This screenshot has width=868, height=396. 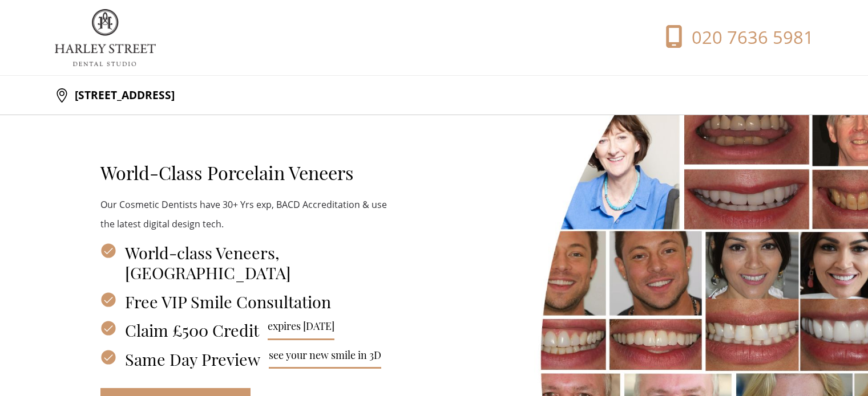 I want to click on h3: Free VIP Smile Consultation, so click(x=244, y=301).